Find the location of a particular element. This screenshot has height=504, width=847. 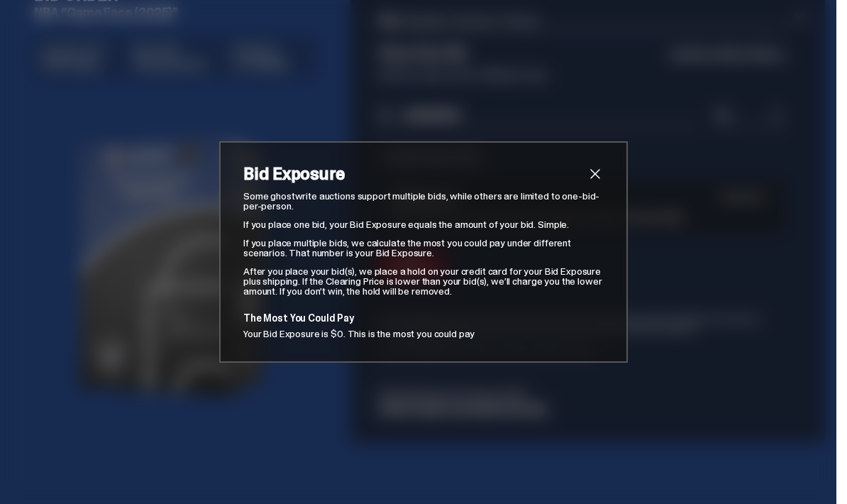

h2: Bid Exposure is located at coordinates (415, 174).